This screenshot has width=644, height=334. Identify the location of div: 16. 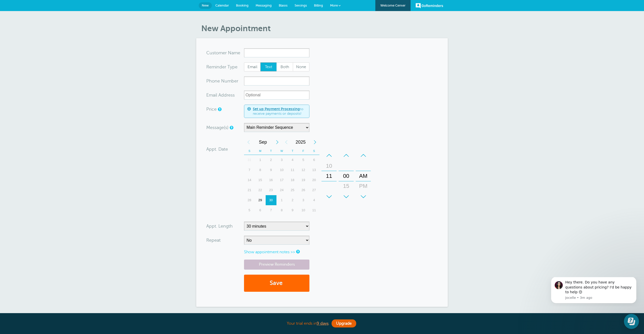
(271, 180).